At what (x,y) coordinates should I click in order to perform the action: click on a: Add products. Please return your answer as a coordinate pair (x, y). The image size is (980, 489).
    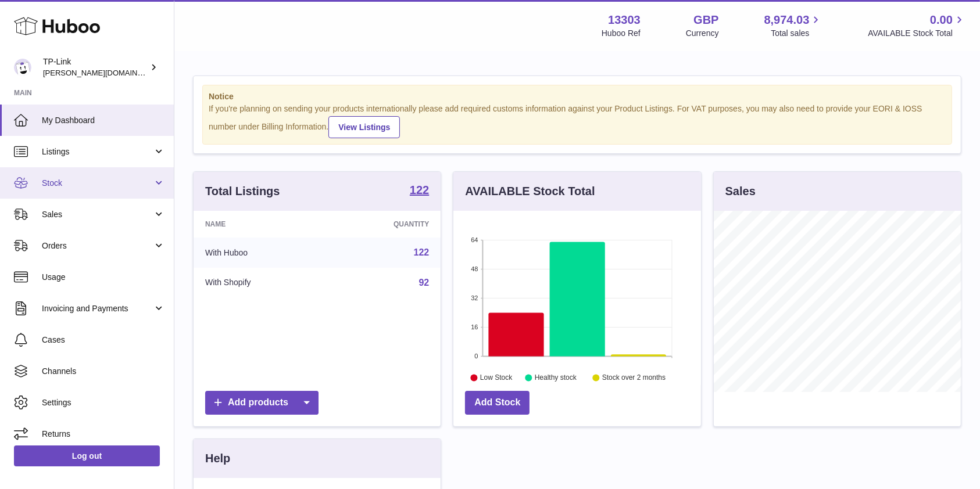
    Looking at the image, I should click on (261, 403).